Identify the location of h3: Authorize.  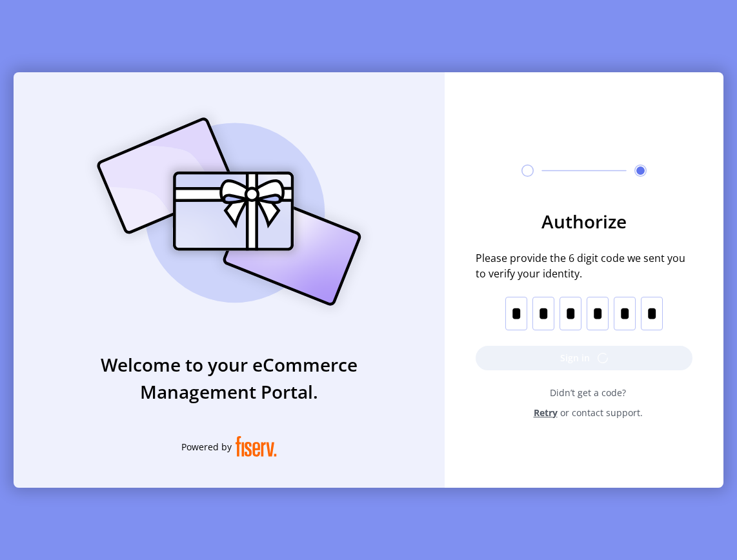
(584, 221).